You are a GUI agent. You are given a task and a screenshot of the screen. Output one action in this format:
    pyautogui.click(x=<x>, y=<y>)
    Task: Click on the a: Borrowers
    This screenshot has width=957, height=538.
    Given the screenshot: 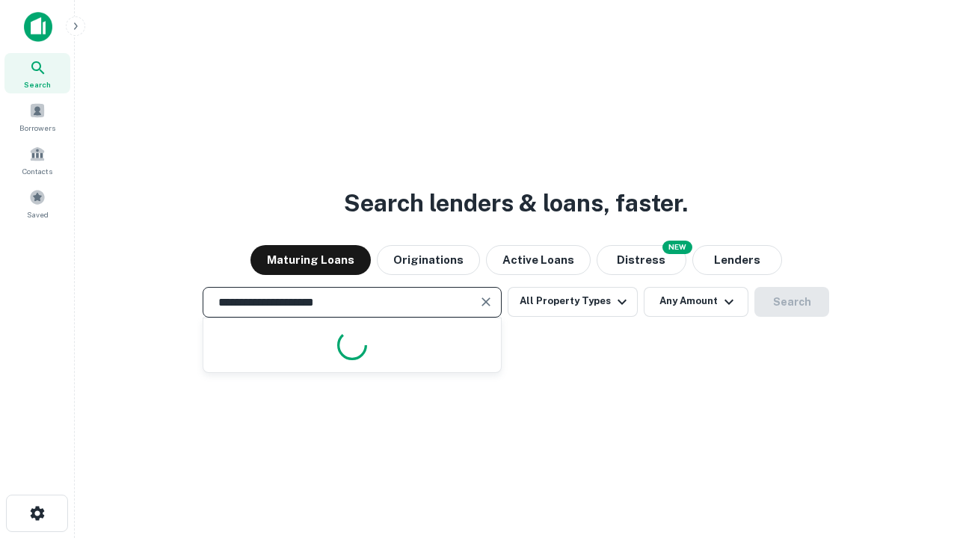 What is the action you would take?
    pyautogui.click(x=37, y=117)
    